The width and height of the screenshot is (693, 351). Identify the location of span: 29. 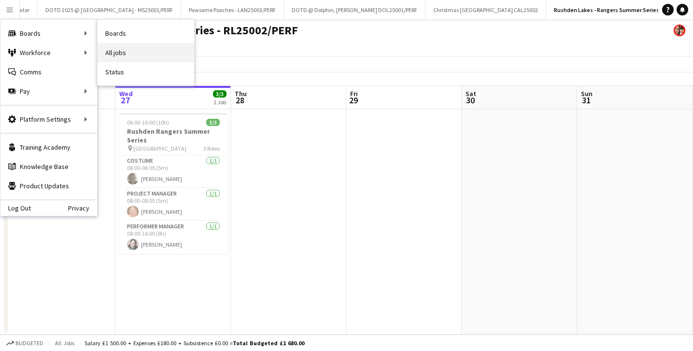
(353, 100).